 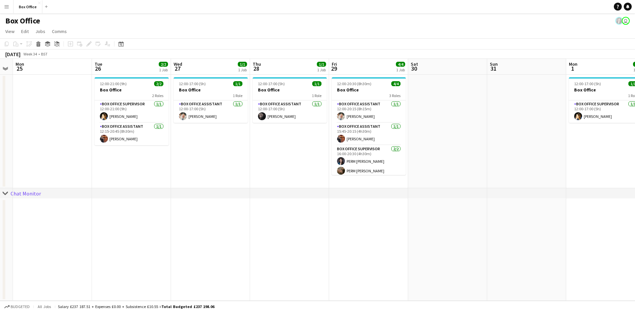 What do you see at coordinates (17, 307) in the screenshot?
I see `button: Budgeted` at bounding box center [17, 307].